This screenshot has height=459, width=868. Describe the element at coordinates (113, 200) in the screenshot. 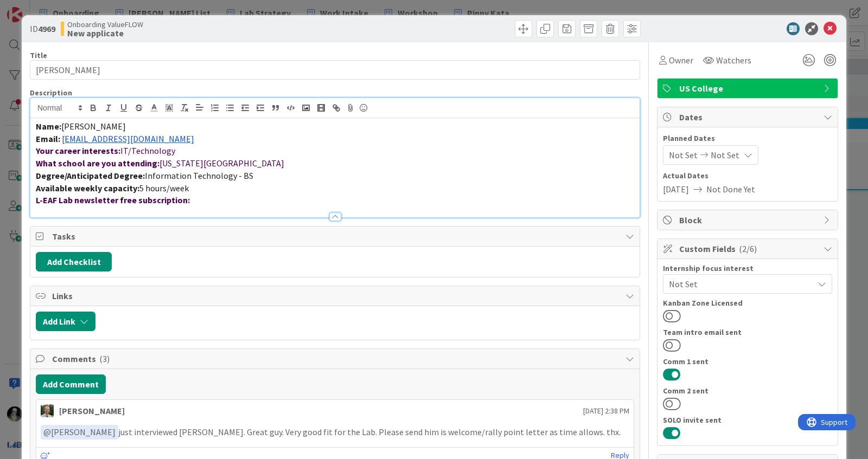

I see `strong: L-EAF Lab newsletter free subscription:` at that location.